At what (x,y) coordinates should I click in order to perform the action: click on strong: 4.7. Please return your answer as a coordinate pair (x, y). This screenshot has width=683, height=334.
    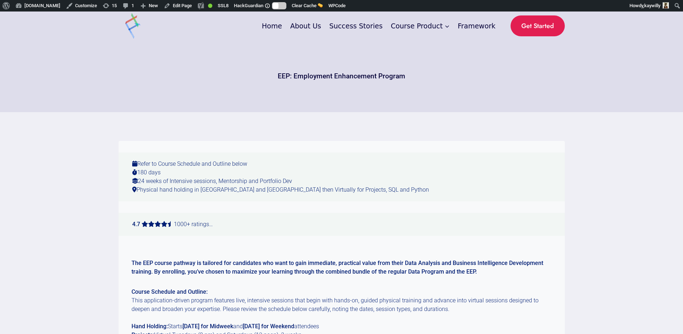
    Looking at the image, I should click on (136, 224).